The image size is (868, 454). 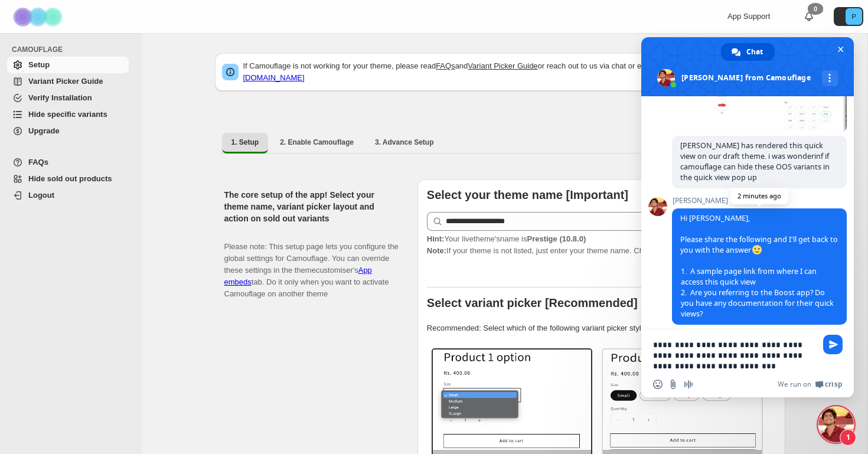 What do you see at coordinates (68, 65) in the screenshot?
I see `a: Setup` at bounding box center [68, 65].